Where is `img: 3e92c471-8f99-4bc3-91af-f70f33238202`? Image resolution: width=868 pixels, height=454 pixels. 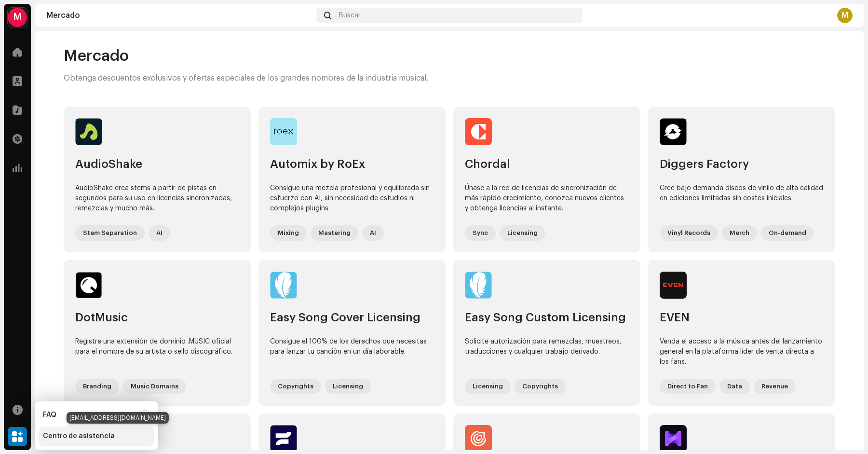 img: 3e92c471-8f99-4bc3-91af-f70f33238202 is located at coordinates (284, 132).